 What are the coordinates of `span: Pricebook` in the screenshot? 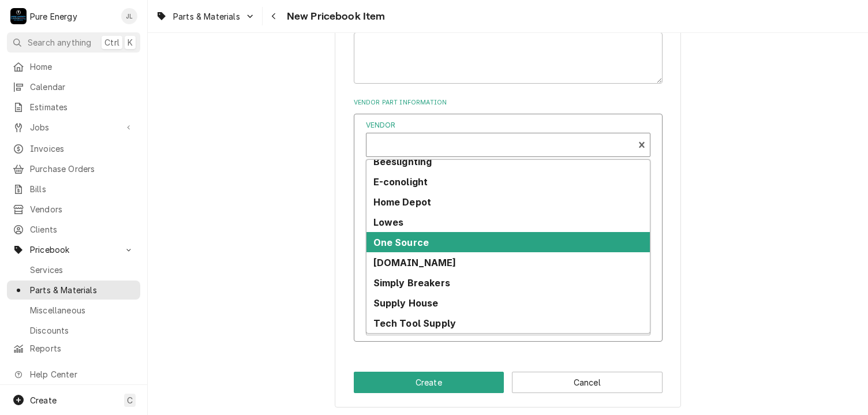 It's located at (73, 249).